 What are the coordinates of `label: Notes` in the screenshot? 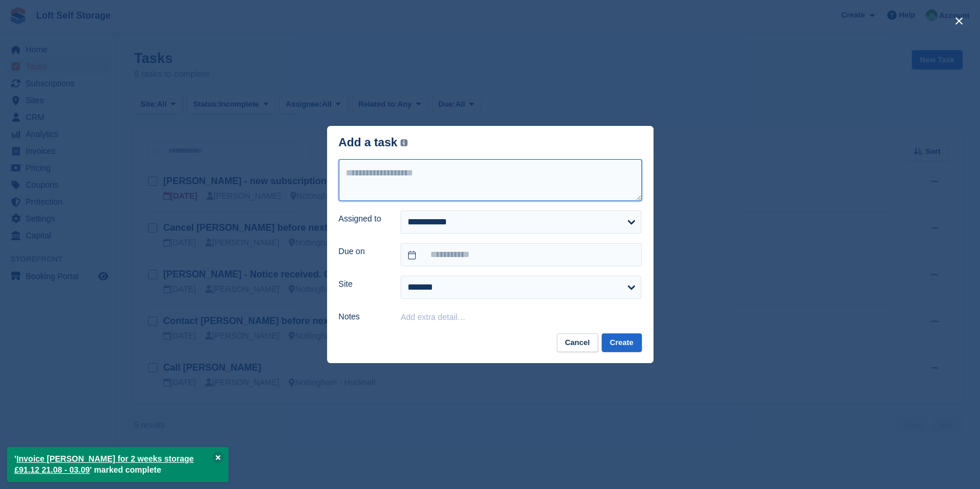 It's located at (362, 317).